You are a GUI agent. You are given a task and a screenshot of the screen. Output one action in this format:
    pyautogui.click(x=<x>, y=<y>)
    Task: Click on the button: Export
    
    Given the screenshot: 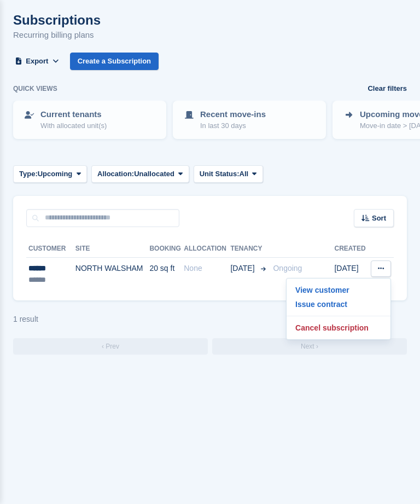 What is the action you would take?
    pyautogui.click(x=37, y=62)
    